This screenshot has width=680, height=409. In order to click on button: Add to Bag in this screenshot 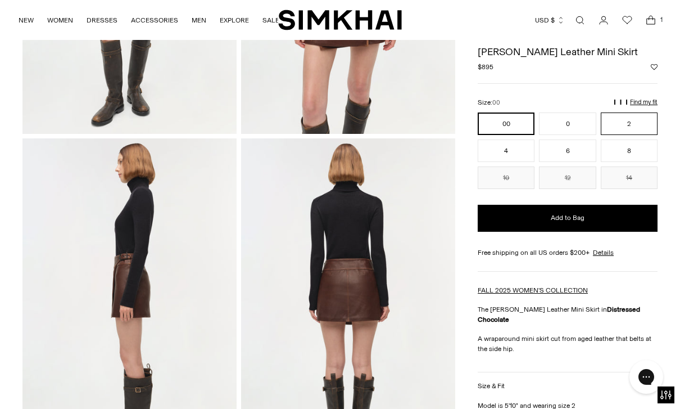, I will do `click(568, 218)`.